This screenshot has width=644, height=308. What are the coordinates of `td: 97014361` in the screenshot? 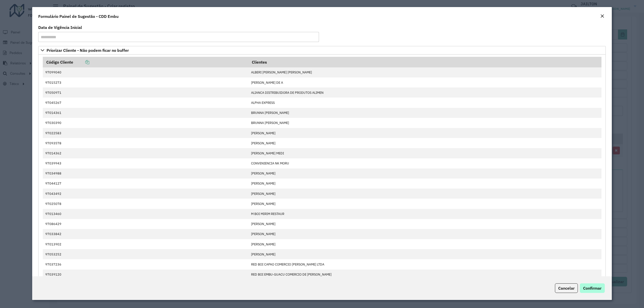 It's located at (145, 113).